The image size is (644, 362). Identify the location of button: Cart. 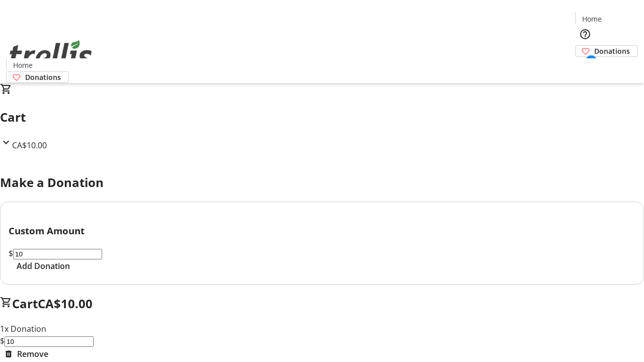
(585, 66).